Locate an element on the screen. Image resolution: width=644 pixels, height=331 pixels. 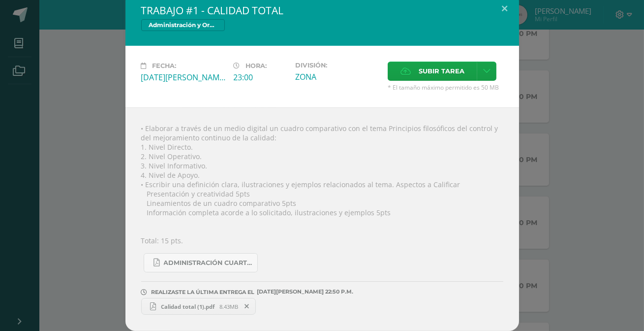
span: * El tamaño máximo permitido es 50 MB is located at coordinates (445, 87).